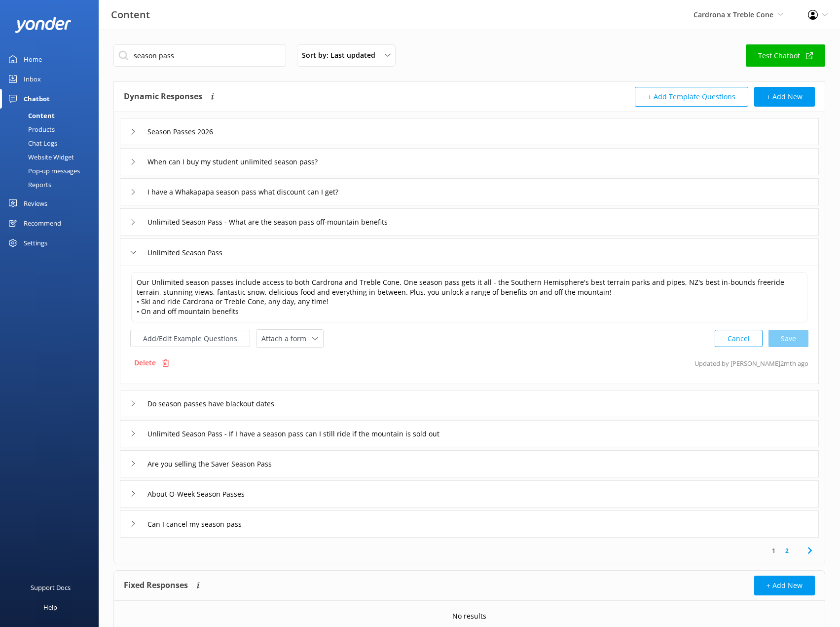  I want to click on span: Attach a form, so click(287, 339).